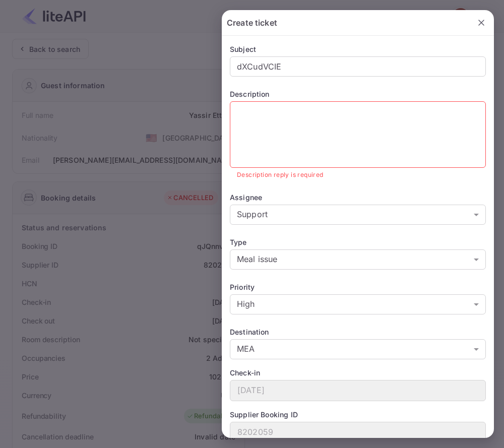 This screenshot has width=504, height=448. Describe the element at coordinates (358, 390) in the screenshot. I see `input: checkin` at that location.